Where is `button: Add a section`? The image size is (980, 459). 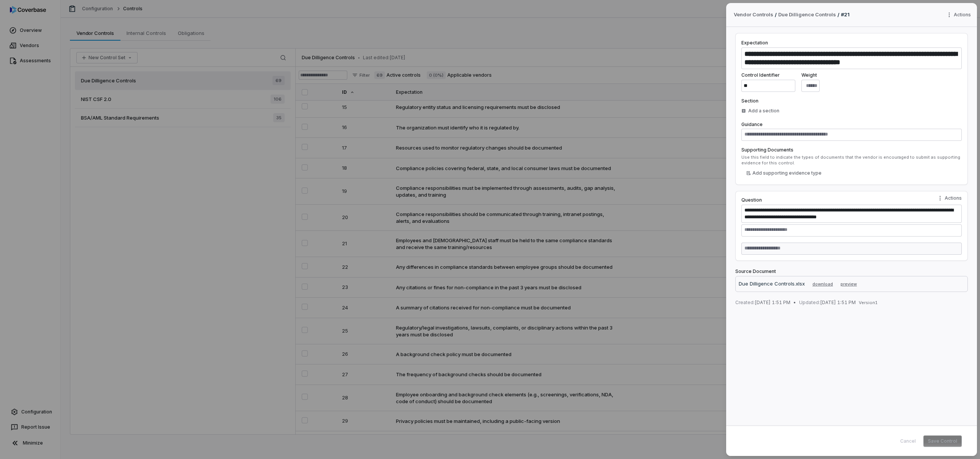 button: Add a section is located at coordinates (761, 111).